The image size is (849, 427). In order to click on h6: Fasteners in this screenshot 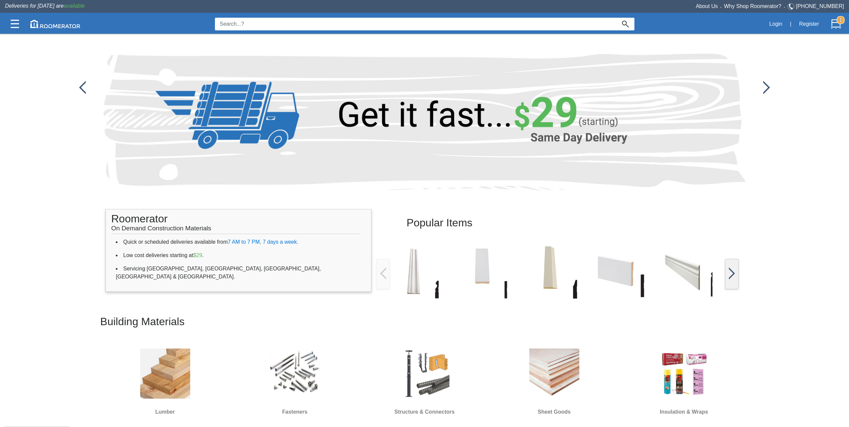, I will do `click(295, 412)`.